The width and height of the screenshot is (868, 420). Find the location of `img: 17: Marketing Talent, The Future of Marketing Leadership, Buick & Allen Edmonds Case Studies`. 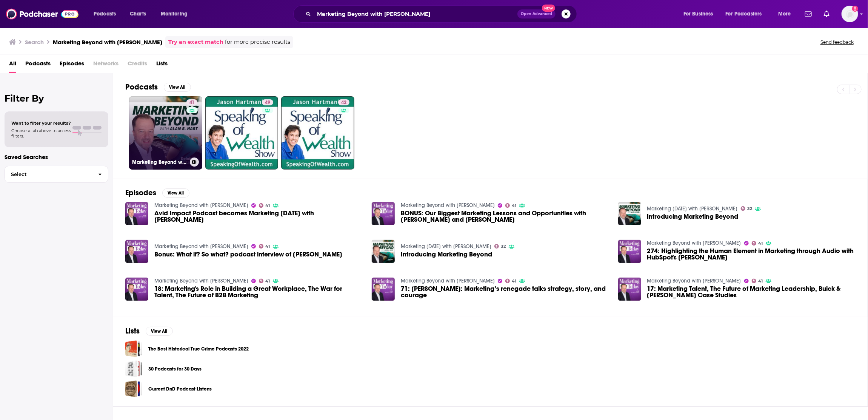

img: 17: Marketing Talent, The Future of Marketing Leadership, Buick & Allen Edmonds Case Studies is located at coordinates (629, 289).